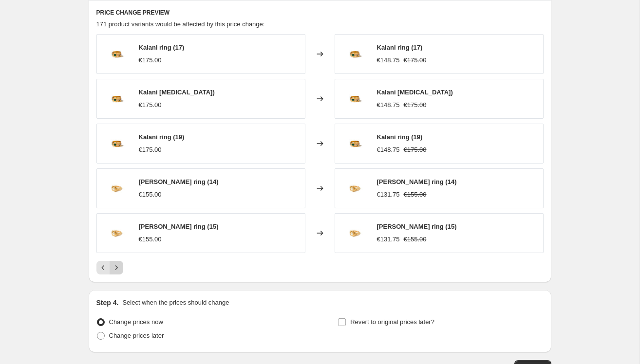 The width and height of the screenshot is (640, 364). What do you see at coordinates (320, 13) in the screenshot?
I see `h6: PRICE CHANGE PREVIEW` at bounding box center [320, 13].